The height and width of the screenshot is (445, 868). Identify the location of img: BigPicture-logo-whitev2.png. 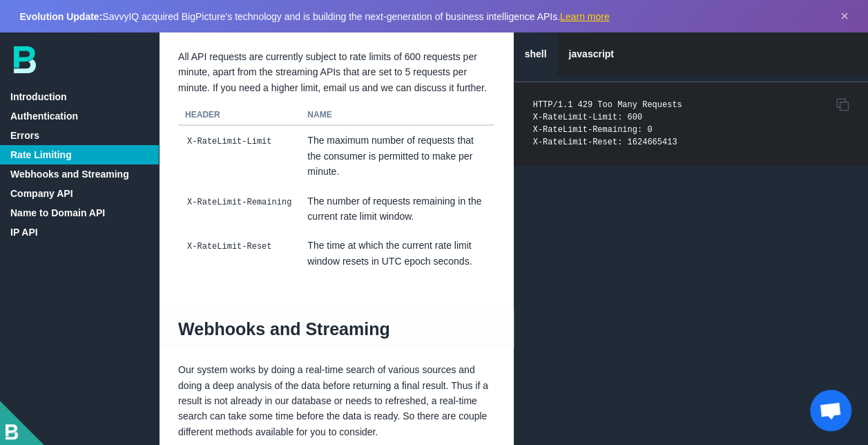
(12, 433).